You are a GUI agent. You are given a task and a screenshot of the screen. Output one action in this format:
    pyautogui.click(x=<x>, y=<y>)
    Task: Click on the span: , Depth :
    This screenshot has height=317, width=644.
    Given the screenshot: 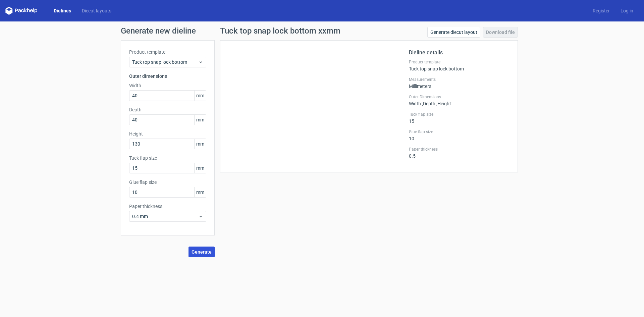 What is the action you would take?
    pyautogui.click(x=429, y=104)
    